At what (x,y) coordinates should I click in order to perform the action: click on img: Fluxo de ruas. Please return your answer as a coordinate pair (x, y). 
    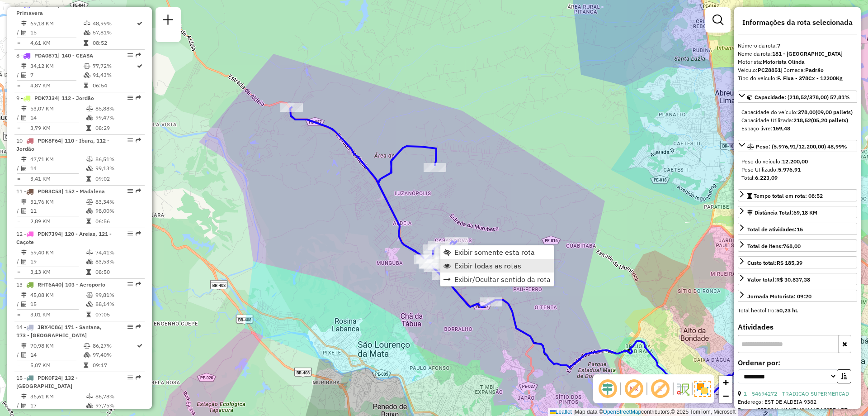
    Looking at the image, I should click on (683, 389).